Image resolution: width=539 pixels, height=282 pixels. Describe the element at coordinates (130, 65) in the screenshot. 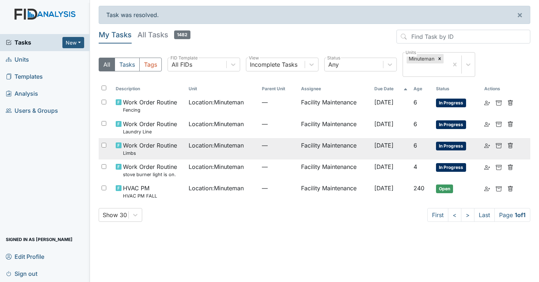

I see `div: Type filter` at that location.